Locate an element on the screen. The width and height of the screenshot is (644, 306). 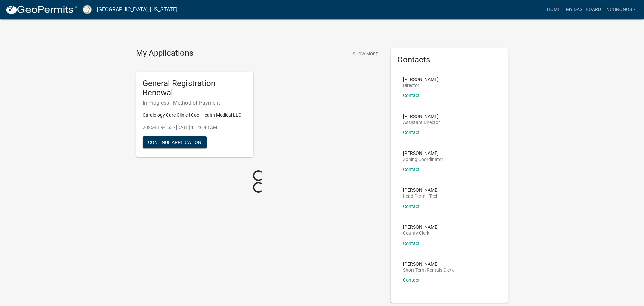
p: Director is located at coordinates (420, 85).